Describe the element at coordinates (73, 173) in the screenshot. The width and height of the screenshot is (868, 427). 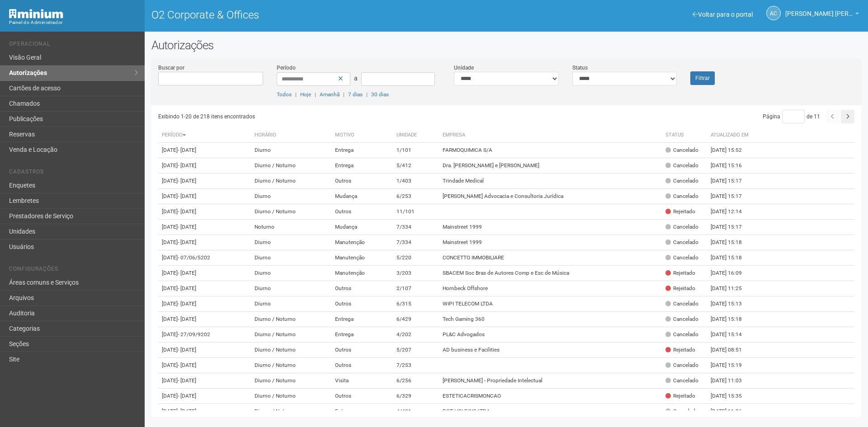
I see `li: Cadastros` at that location.